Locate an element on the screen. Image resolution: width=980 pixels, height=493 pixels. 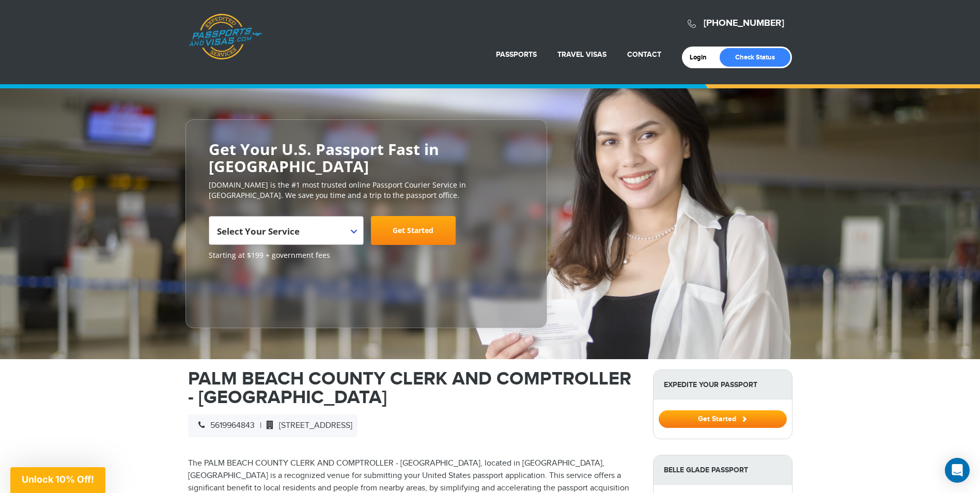
a: Passports is located at coordinates (516, 54).